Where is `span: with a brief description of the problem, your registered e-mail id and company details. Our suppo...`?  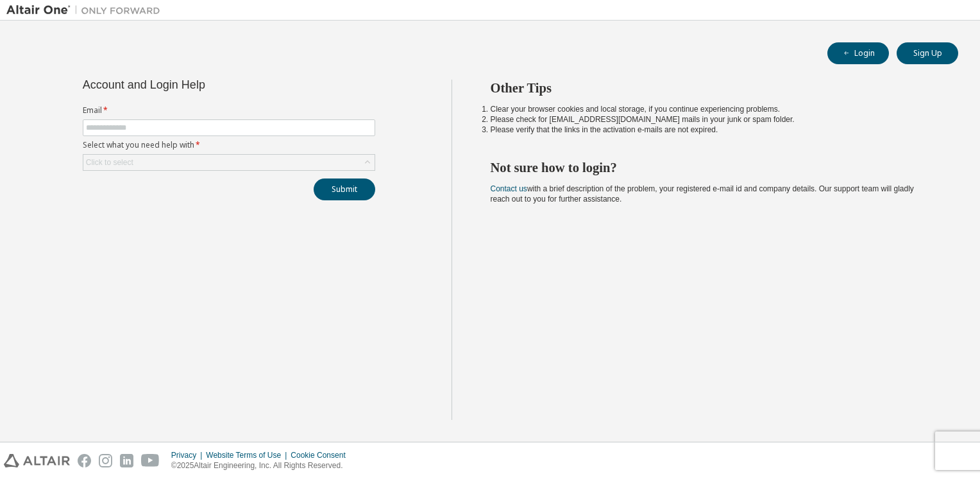
span: with a brief description of the problem, your registered e-mail id and company details. Our suppo... is located at coordinates (703, 194).